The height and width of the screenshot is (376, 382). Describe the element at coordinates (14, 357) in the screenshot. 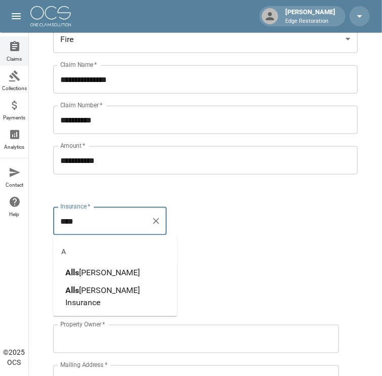

I see `div: © 2025 OCS` at that location.